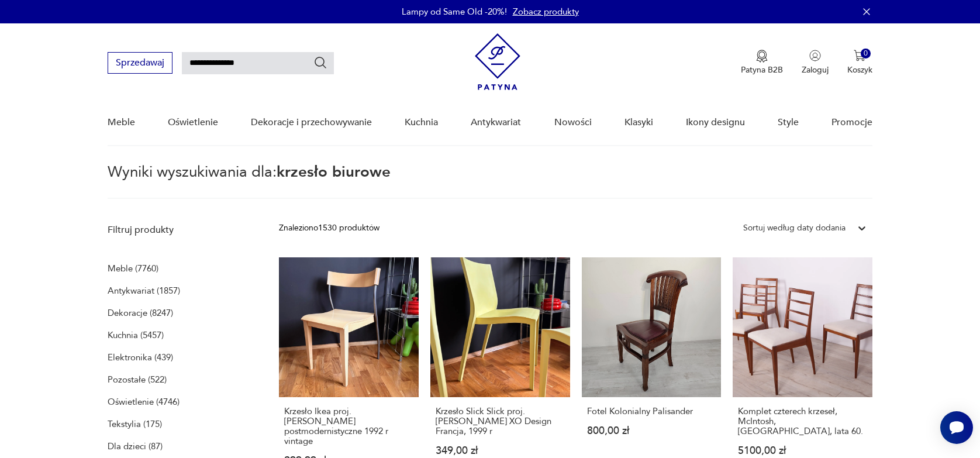  What do you see at coordinates (815, 62) in the screenshot?
I see `button: Zaloguj` at bounding box center [815, 62].